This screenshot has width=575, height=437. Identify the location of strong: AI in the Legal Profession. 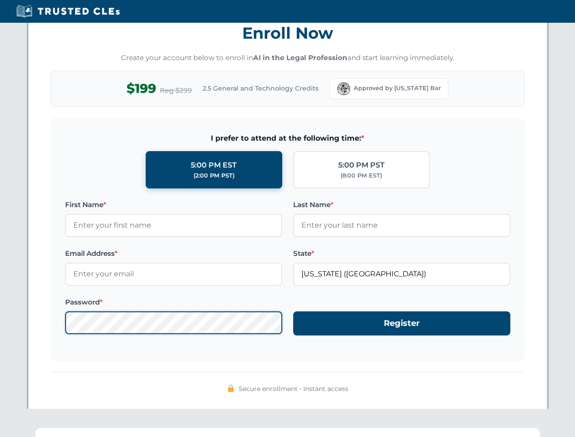
(300, 57).